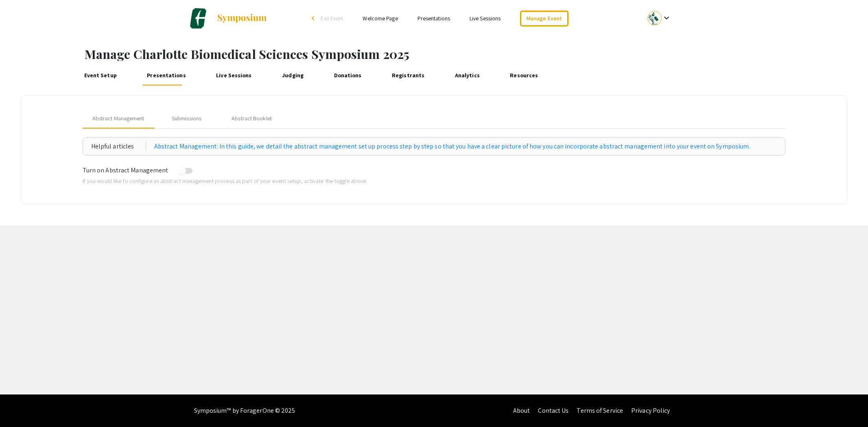  I want to click on a: About, so click(522, 411).